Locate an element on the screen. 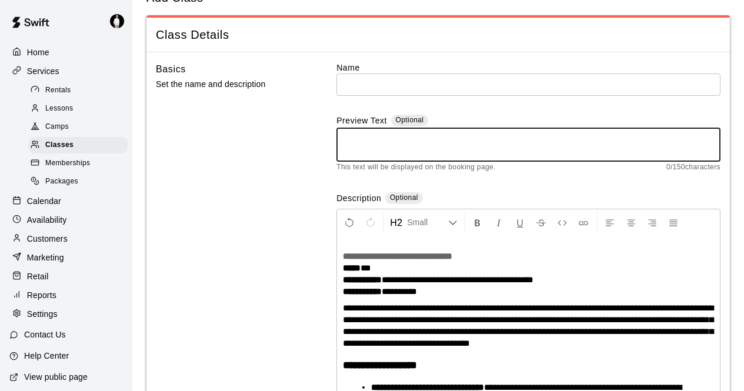 This screenshot has height=391, width=744. button: Undo is located at coordinates (349, 222).